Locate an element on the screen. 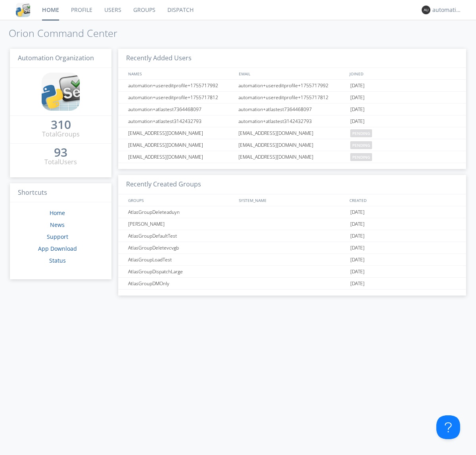 The height and width of the screenshot is (455, 476). div: SYSTEM_NAME is located at coordinates (292, 200).